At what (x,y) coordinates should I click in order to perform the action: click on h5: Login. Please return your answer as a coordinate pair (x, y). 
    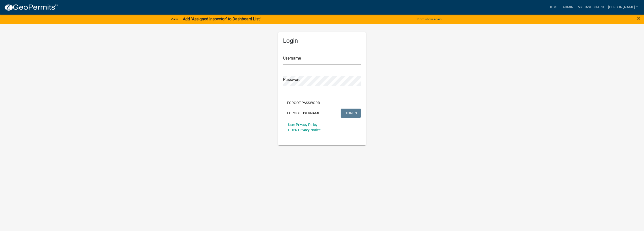
    Looking at the image, I should click on (322, 41).